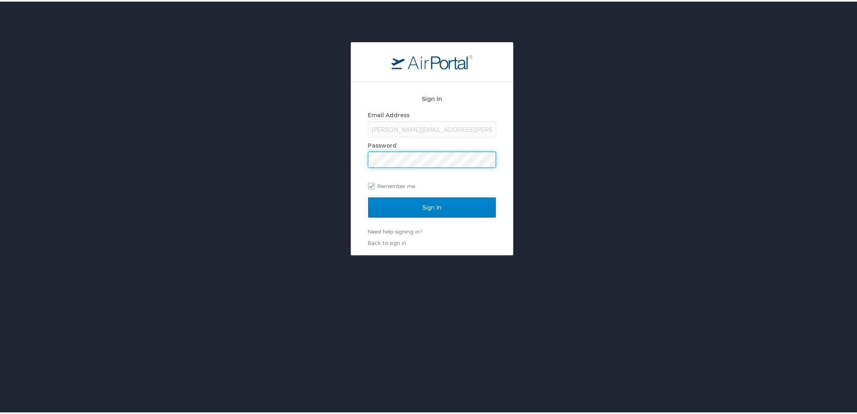 The width and height of the screenshot is (857, 414). I want to click on label: Email Address, so click(389, 113).